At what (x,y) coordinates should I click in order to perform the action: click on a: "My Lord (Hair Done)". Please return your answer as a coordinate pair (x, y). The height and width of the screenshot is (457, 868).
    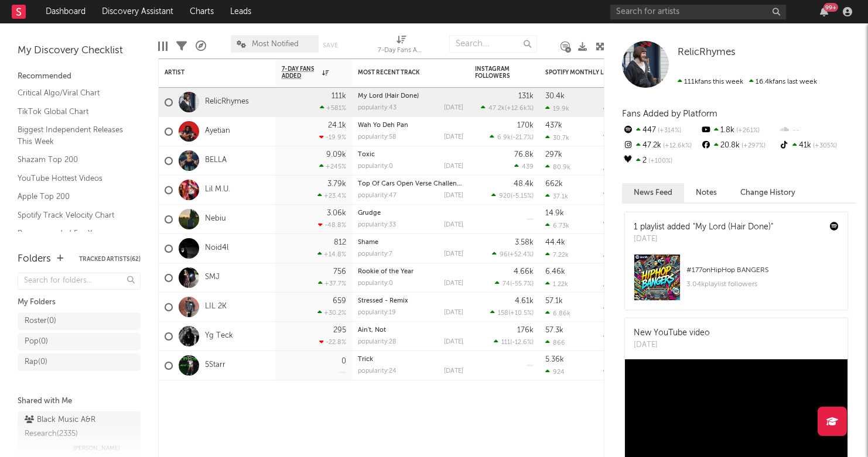
    Looking at the image, I should click on (733, 227).